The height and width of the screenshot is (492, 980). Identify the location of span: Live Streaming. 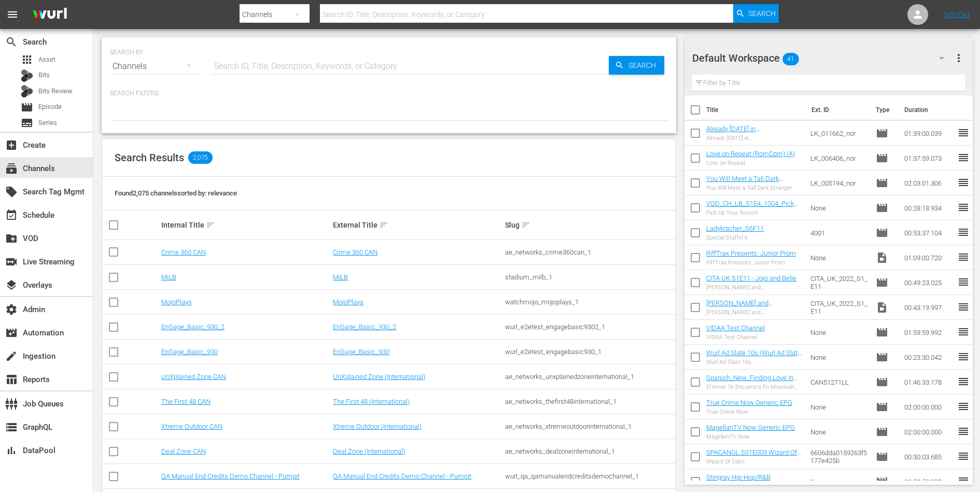
(11, 262).